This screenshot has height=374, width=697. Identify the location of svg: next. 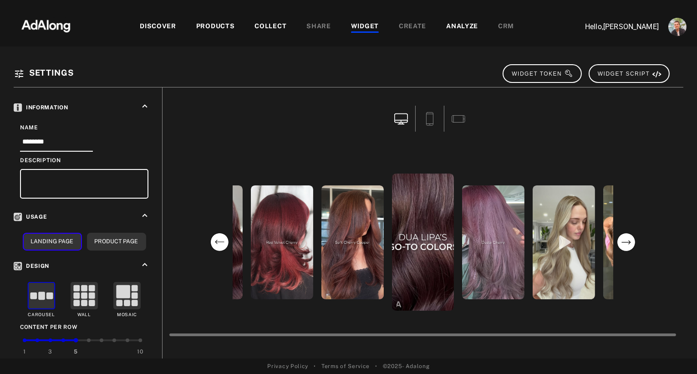
(626, 242).